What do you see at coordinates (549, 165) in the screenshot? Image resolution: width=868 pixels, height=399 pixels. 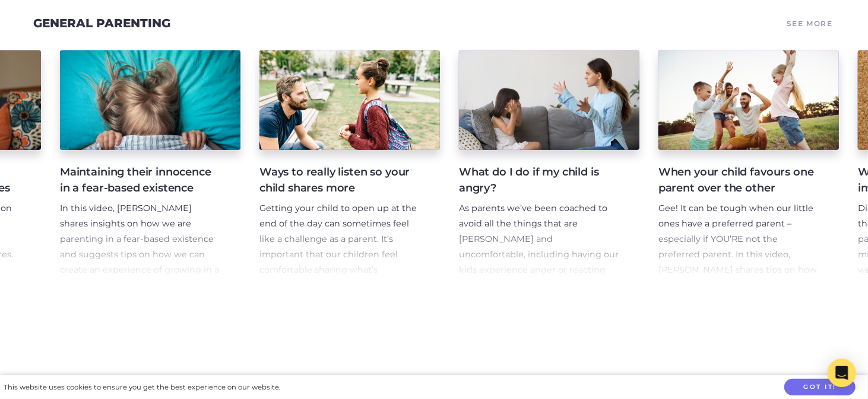 I see `a: What do I do if my child is angry? As parents we’ve been coached to avoid all the things that are...` at bounding box center [549, 165].